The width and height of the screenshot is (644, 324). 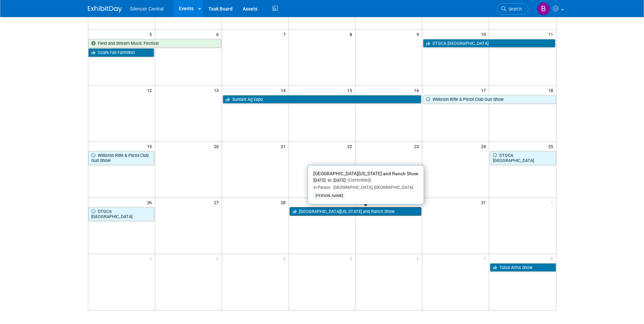 I want to click on a: Tulsa Arms Show, so click(x=523, y=268).